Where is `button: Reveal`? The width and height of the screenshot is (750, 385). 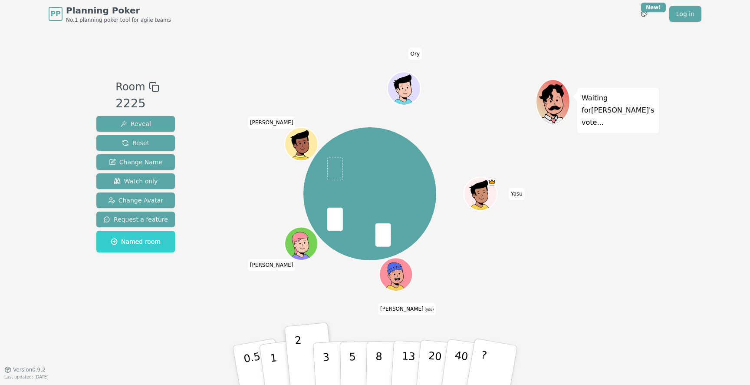
button: Reveal is located at coordinates (135, 124).